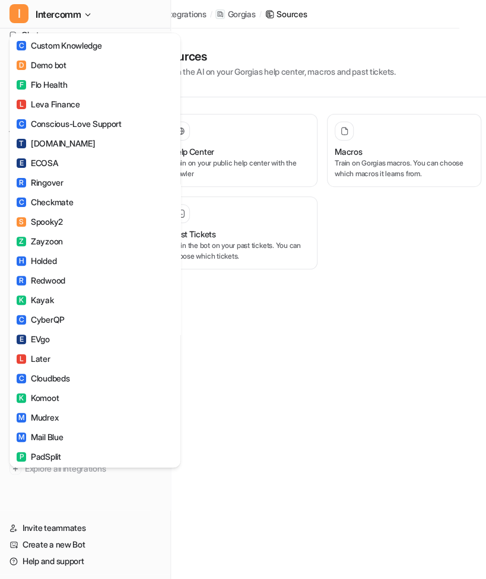 The width and height of the screenshot is (486, 579). What do you see at coordinates (21, 457) in the screenshot?
I see `span: P` at bounding box center [21, 457].